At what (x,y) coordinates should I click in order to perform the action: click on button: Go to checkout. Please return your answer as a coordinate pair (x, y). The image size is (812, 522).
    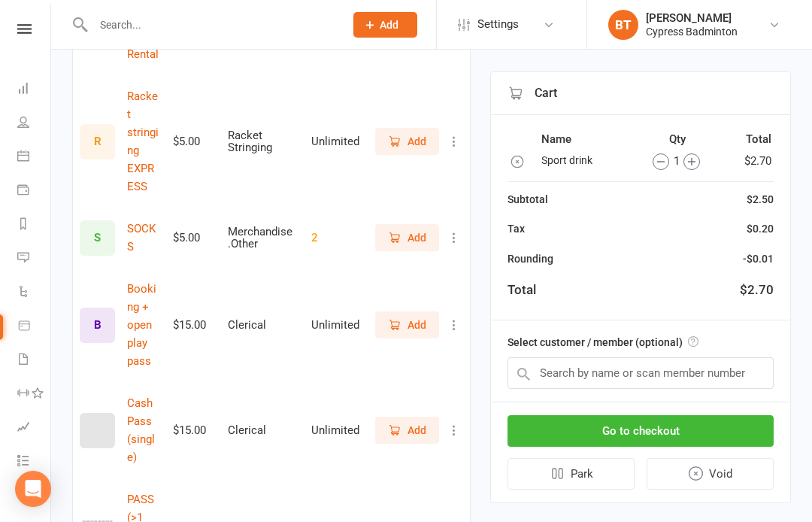
    Looking at the image, I should click on (640, 431).